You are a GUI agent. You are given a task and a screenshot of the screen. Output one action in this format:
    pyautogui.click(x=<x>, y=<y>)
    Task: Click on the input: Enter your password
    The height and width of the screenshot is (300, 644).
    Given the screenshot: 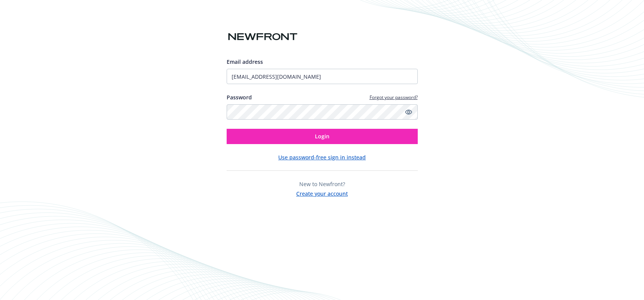 What is the action you would take?
    pyautogui.click(x=322, y=112)
    